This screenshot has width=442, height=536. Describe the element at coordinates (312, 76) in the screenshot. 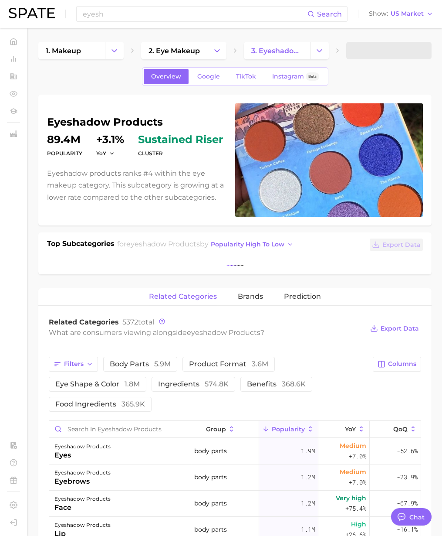

I see `span: Beta` at that location.